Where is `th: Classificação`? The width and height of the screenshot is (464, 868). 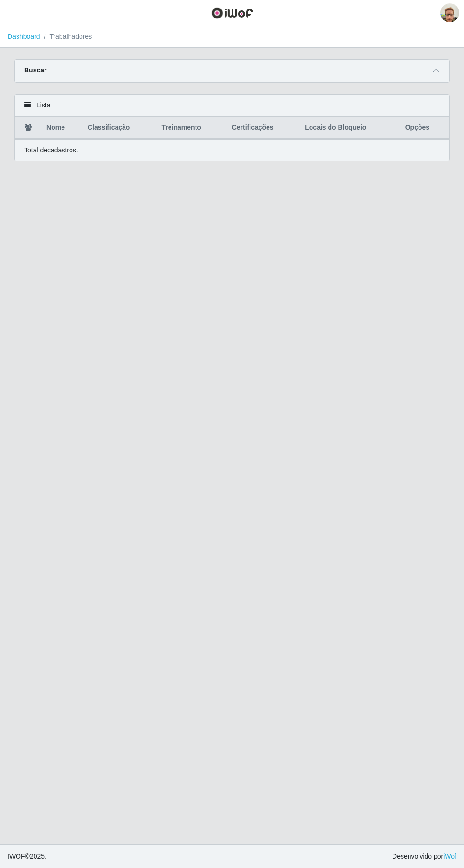 th: Classificação is located at coordinates (119, 128).